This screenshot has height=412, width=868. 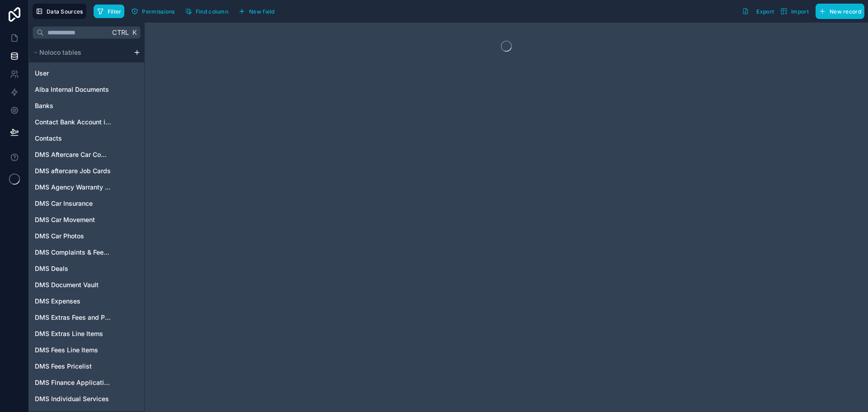 I want to click on button: Filter, so click(x=109, y=11).